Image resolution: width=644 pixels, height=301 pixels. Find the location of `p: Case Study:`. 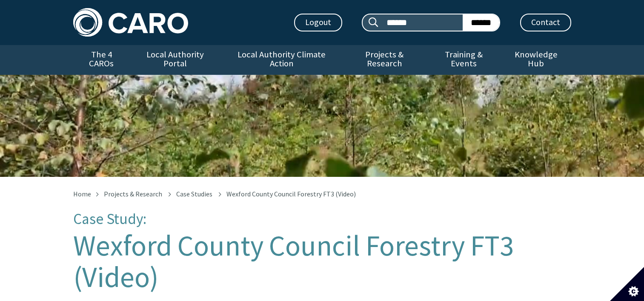

p: Case Study: is located at coordinates (322, 219).